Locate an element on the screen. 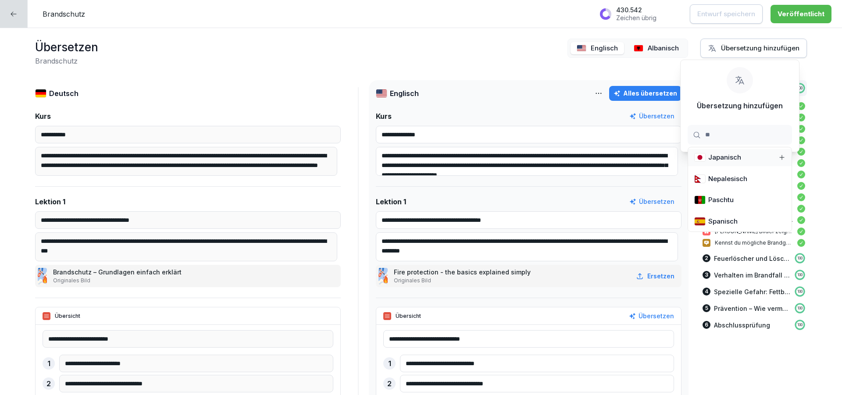 The height and width of the screenshot is (395, 842). p: Zeichen übrig is located at coordinates (636, 18).